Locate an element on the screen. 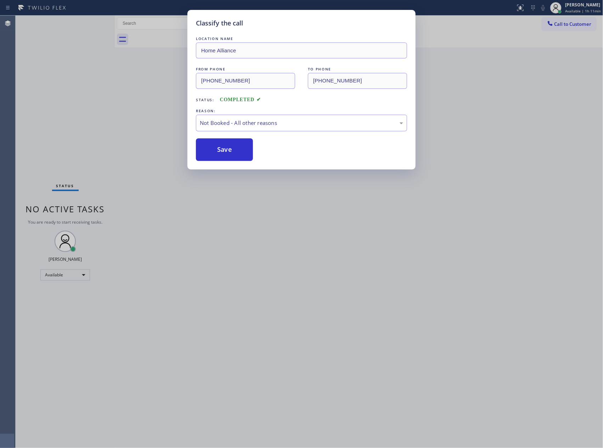  div: Not Booked - All other reasons is located at coordinates (301, 123).